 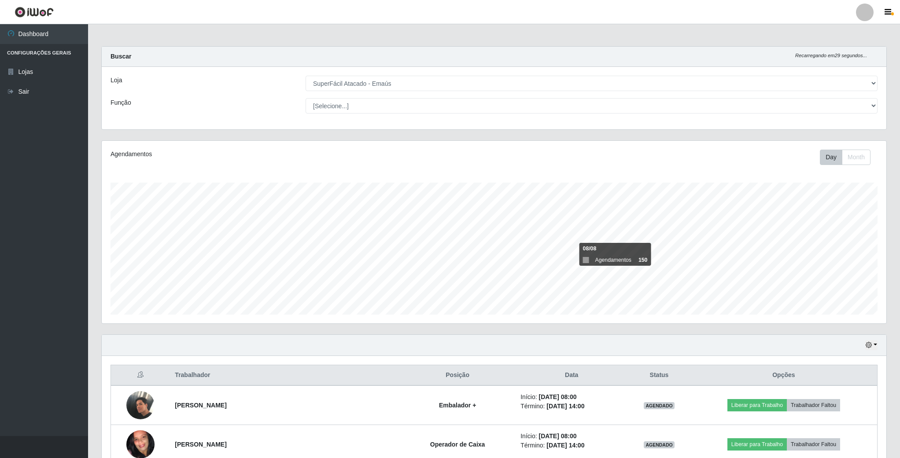 I want to click on div: First group, so click(x=845, y=157).